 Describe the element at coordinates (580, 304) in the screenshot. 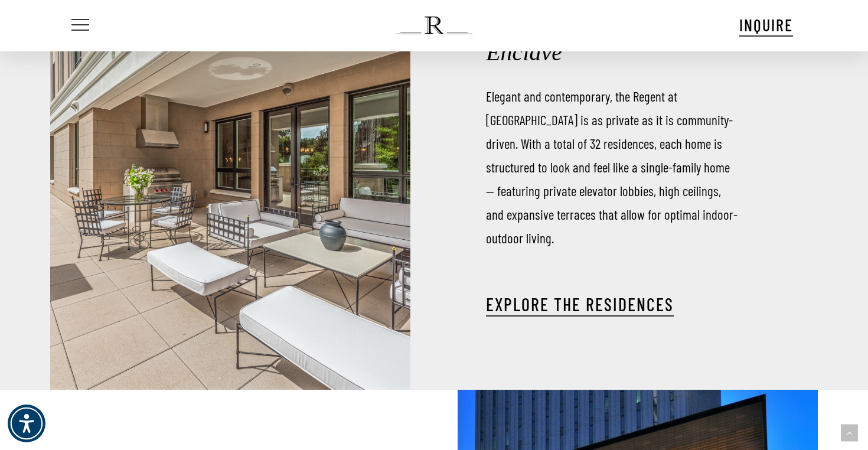

I see `a: EXPLORE THE RESIDENCES` at that location.